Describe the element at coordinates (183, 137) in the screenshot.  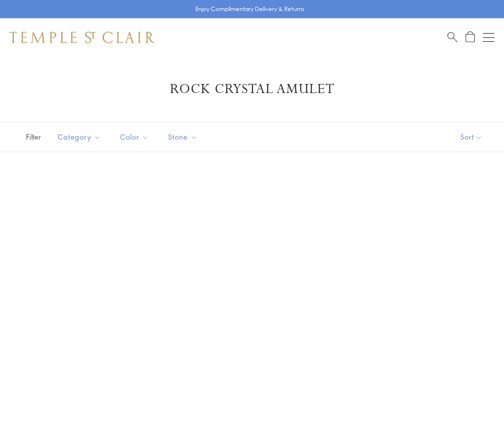
I see `button: Stone` at that location.